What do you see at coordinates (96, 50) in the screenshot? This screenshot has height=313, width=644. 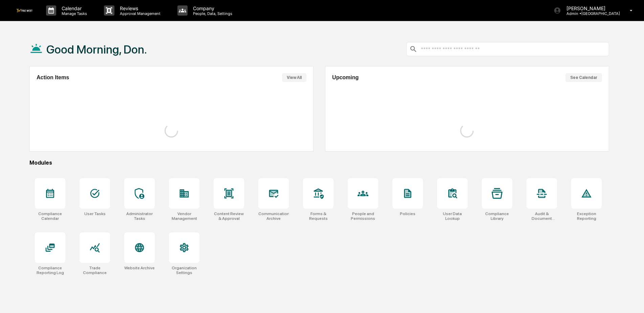 I see `h1: Good Morning, Don.` at bounding box center [96, 50].